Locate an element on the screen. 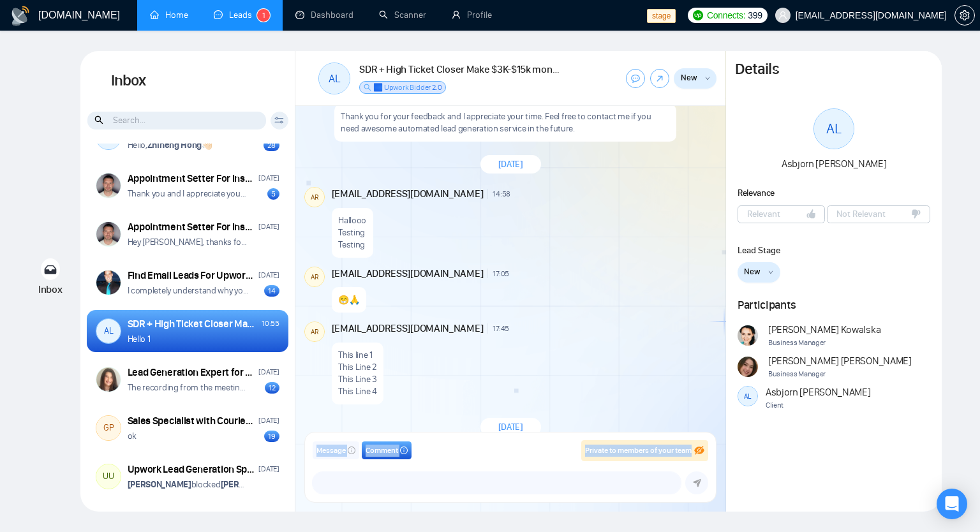  div: Appointment Setter For Instagram is located at coordinates (191, 178).